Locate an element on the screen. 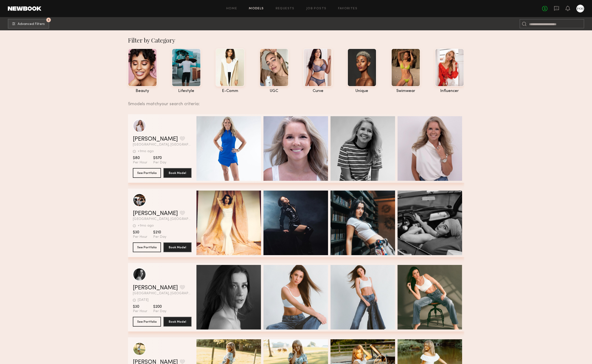  span: Advanced Filters is located at coordinates (31, 25).